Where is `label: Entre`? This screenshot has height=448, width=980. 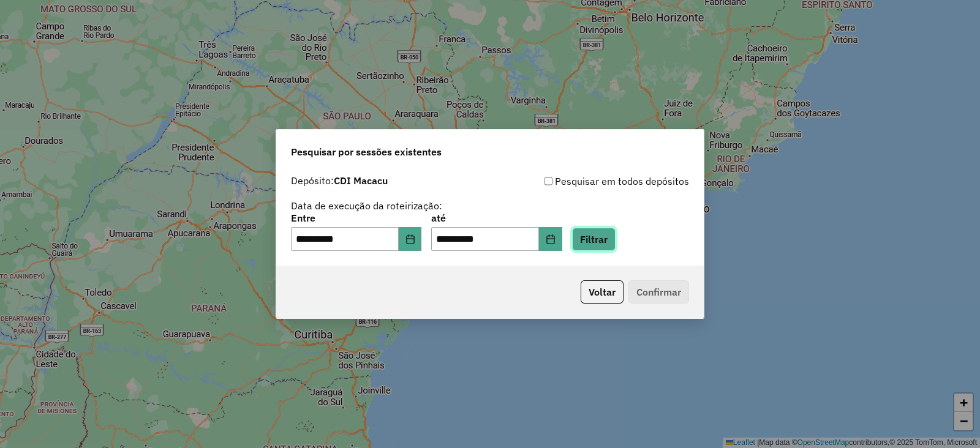 label: Entre is located at coordinates (356, 218).